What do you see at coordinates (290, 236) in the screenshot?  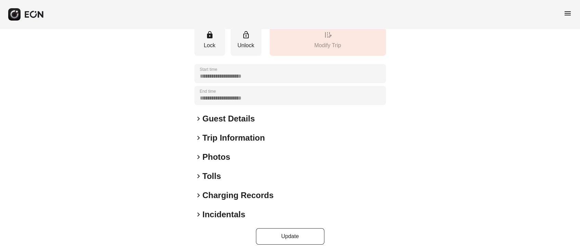 I see `button: Update` at bounding box center [290, 236].